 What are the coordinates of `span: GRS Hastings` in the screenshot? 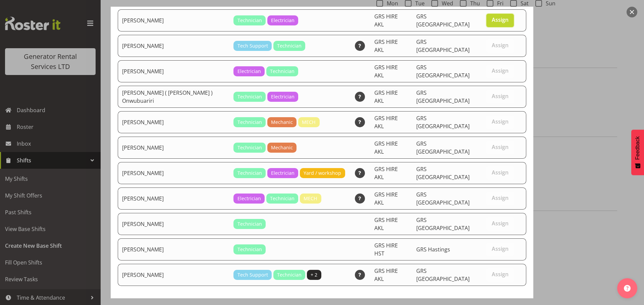 It's located at (433, 250).